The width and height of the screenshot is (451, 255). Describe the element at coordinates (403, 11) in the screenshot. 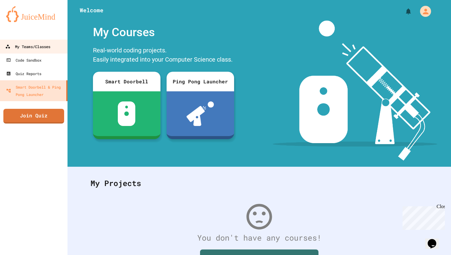

I see `div: My Notifications` at that location.